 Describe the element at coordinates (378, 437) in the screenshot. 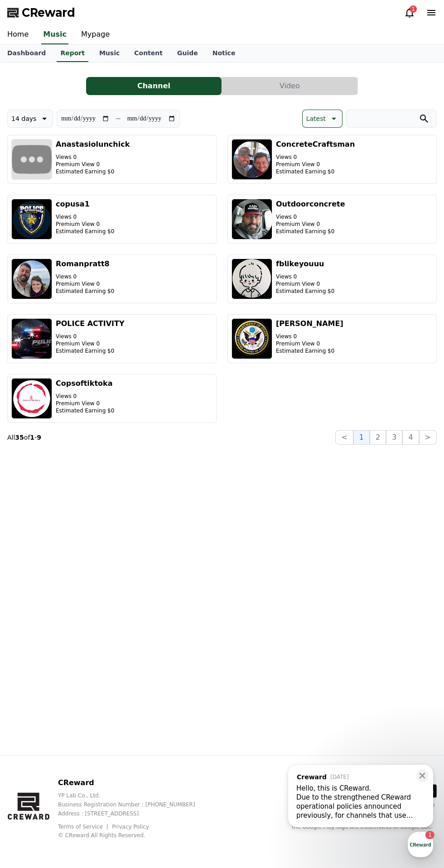

I see `button: 2` at that location.